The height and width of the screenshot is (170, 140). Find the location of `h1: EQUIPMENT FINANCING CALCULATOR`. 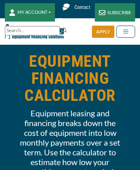

h1: EQUIPMENT FINANCING CALCULATOR is located at coordinates (70, 78).